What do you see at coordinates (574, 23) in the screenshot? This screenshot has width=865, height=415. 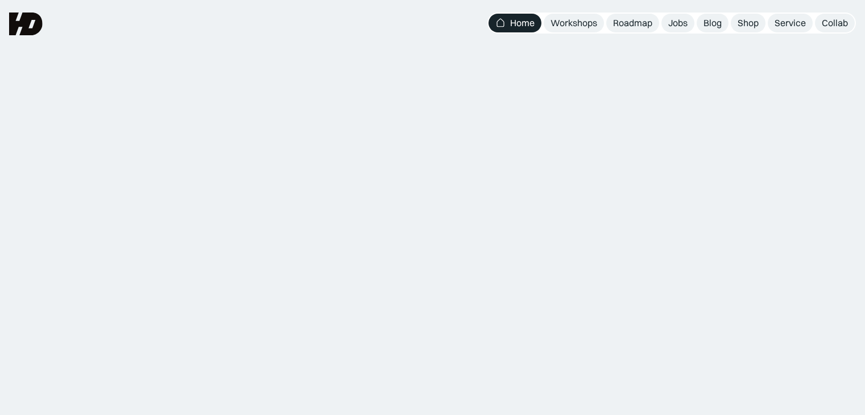 I see `div: Workshops` at bounding box center [574, 23].